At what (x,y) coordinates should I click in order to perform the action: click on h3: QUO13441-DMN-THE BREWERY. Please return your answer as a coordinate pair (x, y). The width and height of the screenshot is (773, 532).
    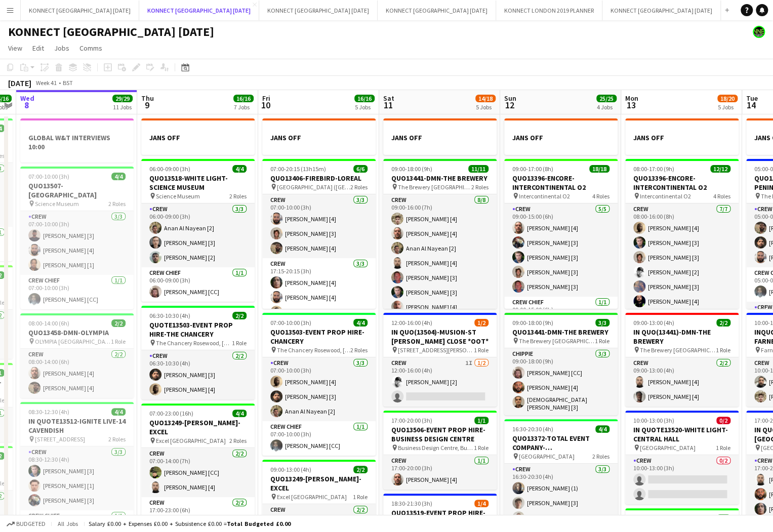
    Looking at the image, I should click on (561, 332).